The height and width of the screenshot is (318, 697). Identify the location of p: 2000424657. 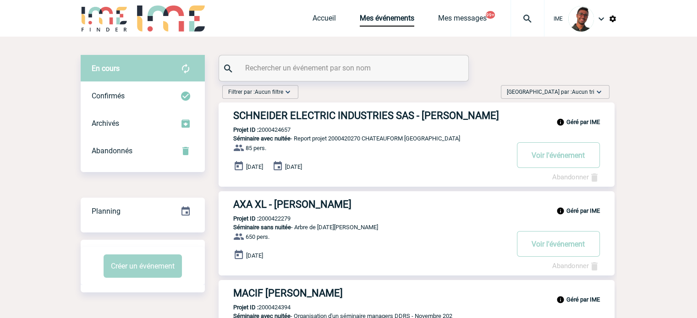
(254, 130).